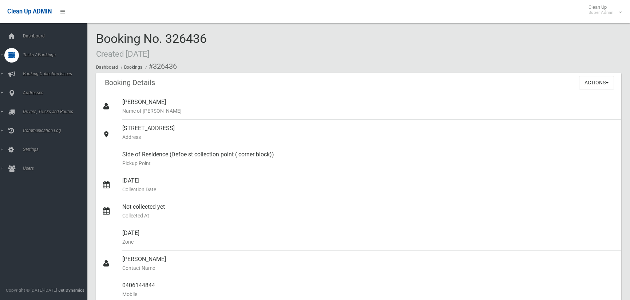 The height and width of the screenshot is (300, 630). I want to click on header: Booking Details, so click(130, 83).